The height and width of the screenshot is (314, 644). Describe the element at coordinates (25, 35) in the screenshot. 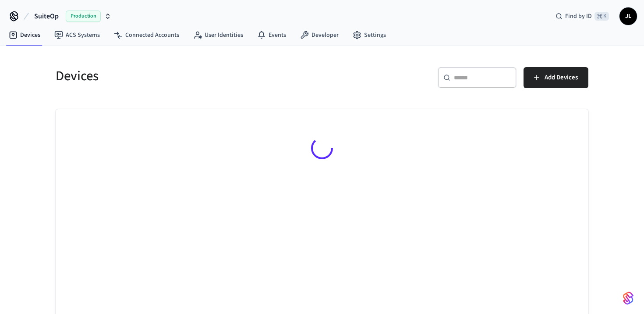

I see `a: Devices` at that location.